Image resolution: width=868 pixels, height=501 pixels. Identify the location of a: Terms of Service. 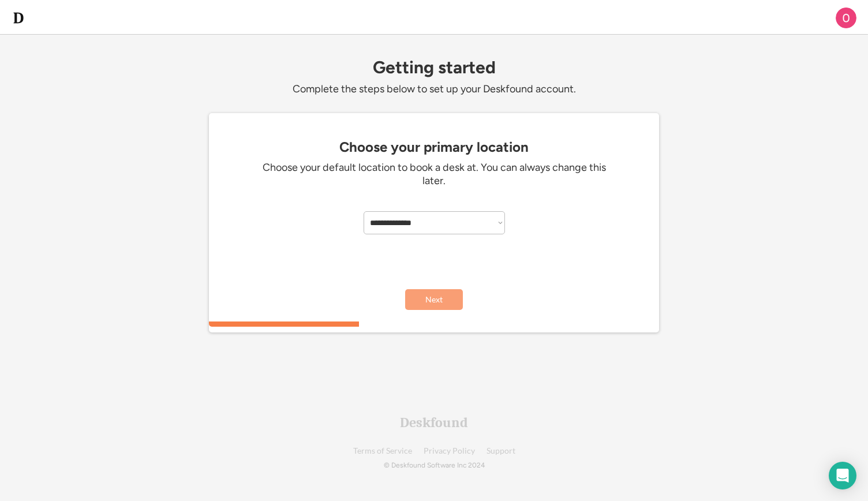
(383, 450).